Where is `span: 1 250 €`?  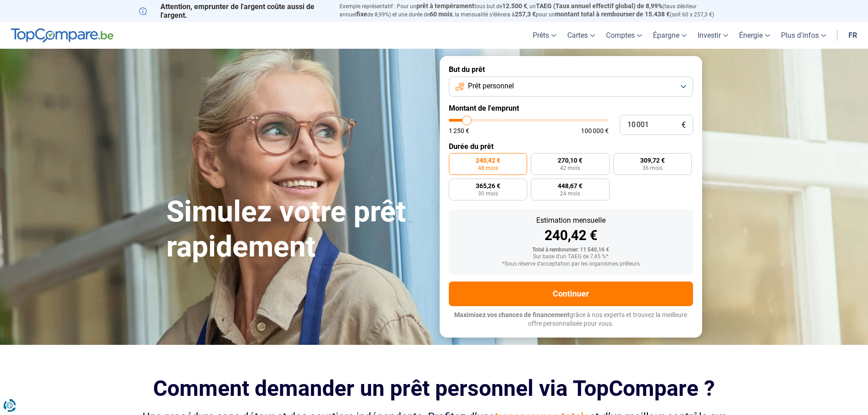
span: 1 250 € is located at coordinates (459, 131).